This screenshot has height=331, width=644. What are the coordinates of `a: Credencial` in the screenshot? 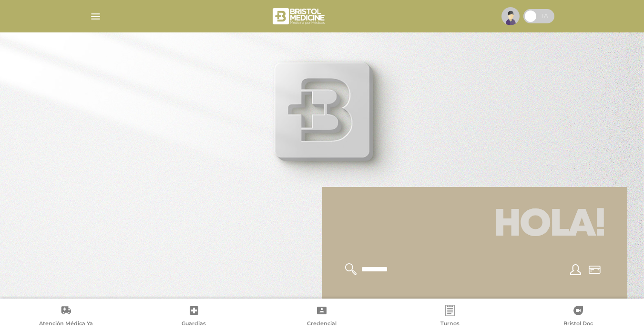 It's located at (322, 317).